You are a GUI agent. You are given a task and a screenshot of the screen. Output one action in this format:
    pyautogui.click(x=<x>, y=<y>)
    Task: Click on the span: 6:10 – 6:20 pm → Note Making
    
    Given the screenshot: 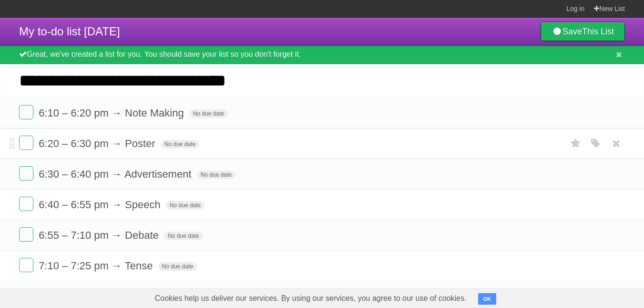 What is the action you would take?
    pyautogui.click(x=112, y=112)
    